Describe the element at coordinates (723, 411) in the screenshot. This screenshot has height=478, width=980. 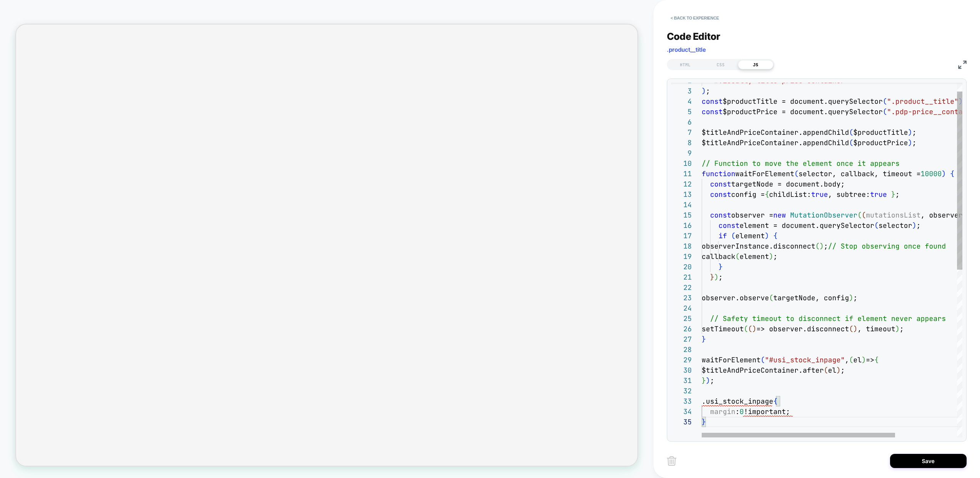
I see `span: margin` at that location.